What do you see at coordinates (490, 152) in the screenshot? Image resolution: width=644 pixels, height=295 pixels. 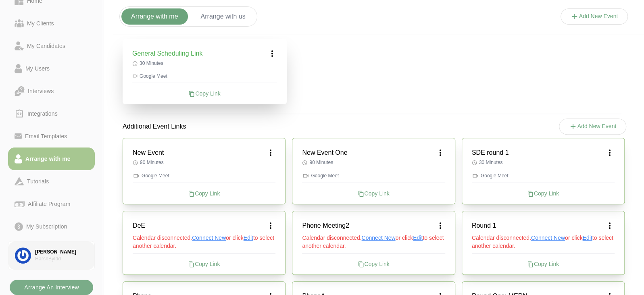 I see `h3: SDE round 1` at bounding box center [490, 152].